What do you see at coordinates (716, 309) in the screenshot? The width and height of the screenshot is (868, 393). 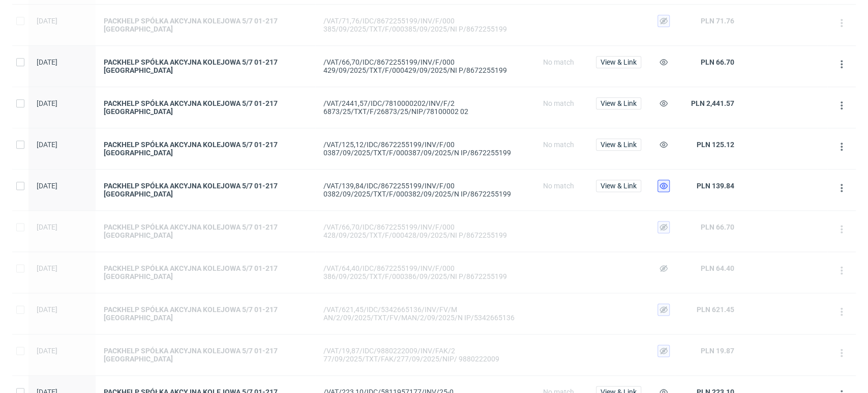 I see `span: PLN 621.45` at bounding box center [716, 309].